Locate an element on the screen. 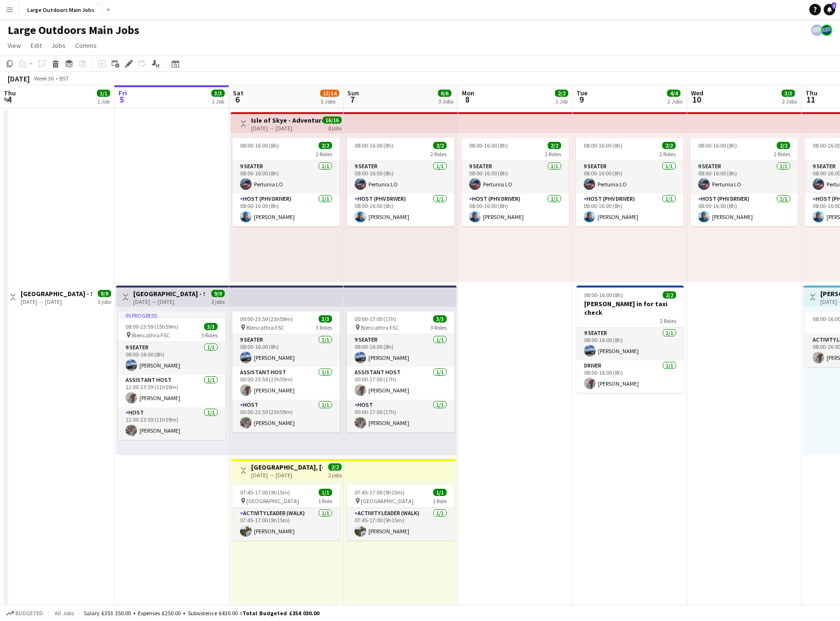  div: 2 Jobs is located at coordinates (675, 101).